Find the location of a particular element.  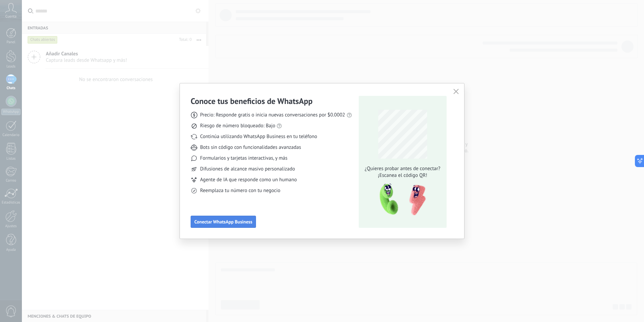

span: Reemplaza tu número con tu negocio is located at coordinates (240, 191).